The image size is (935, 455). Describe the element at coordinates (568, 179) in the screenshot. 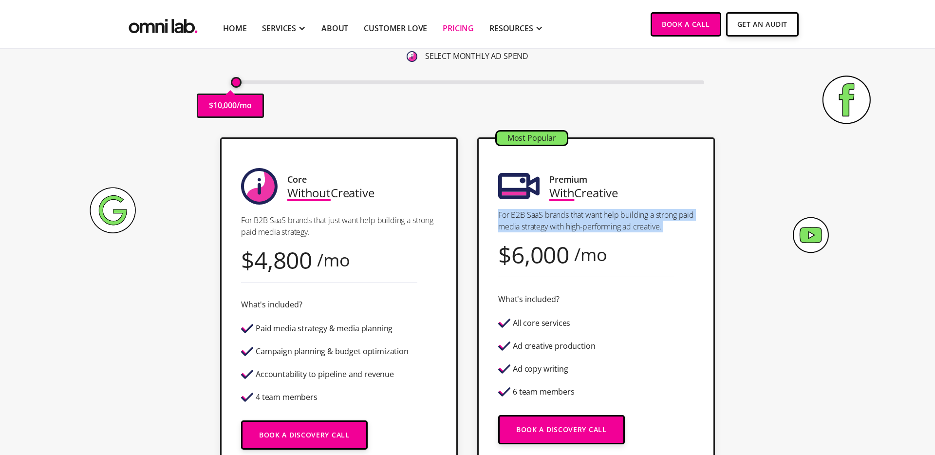

I see `div: Premium` at that location.